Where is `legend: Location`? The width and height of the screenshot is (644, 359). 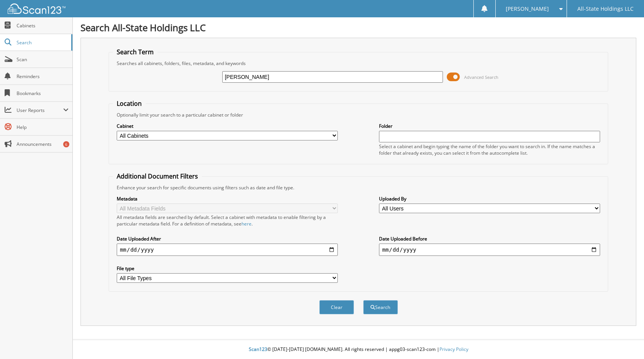
legend: Location is located at coordinates (129, 103).